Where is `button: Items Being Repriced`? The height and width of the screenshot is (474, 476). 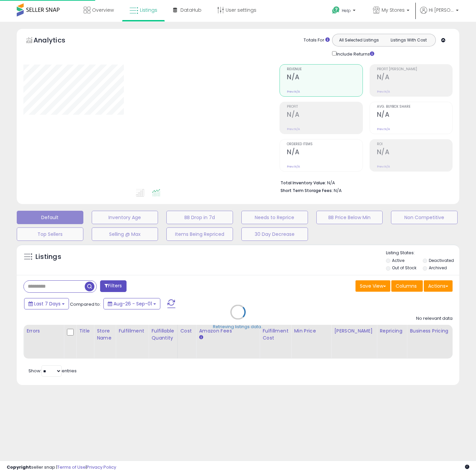 button: Items Being Repriced is located at coordinates (199, 234).